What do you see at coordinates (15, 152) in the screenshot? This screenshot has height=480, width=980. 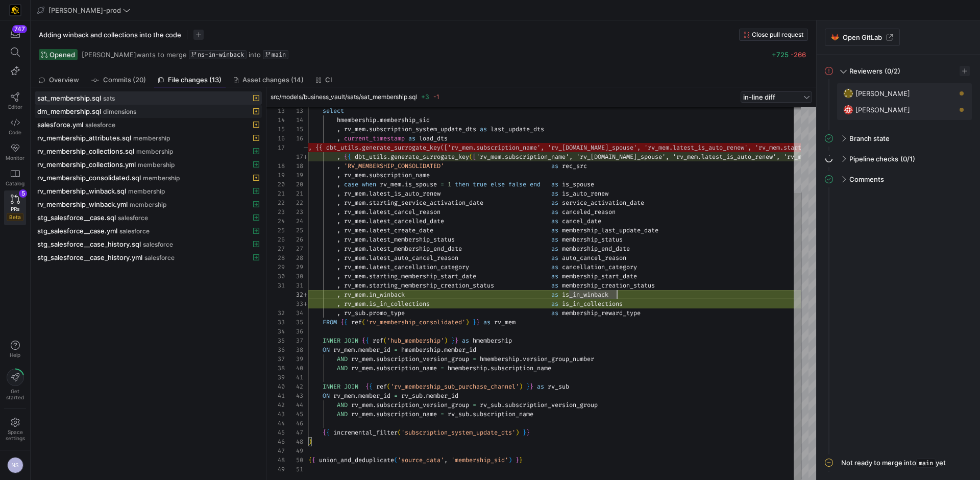 I see `a: Monitor` at bounding box center [15, 152].